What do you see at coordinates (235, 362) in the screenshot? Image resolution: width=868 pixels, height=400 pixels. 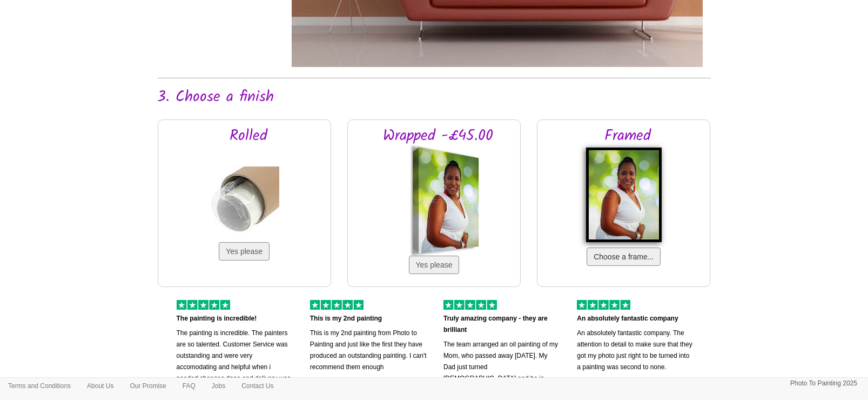 I see `p: The painting is incredible. The painters are so talented. Customer Service was outstanding and we...` at bounding box center [235, 362].